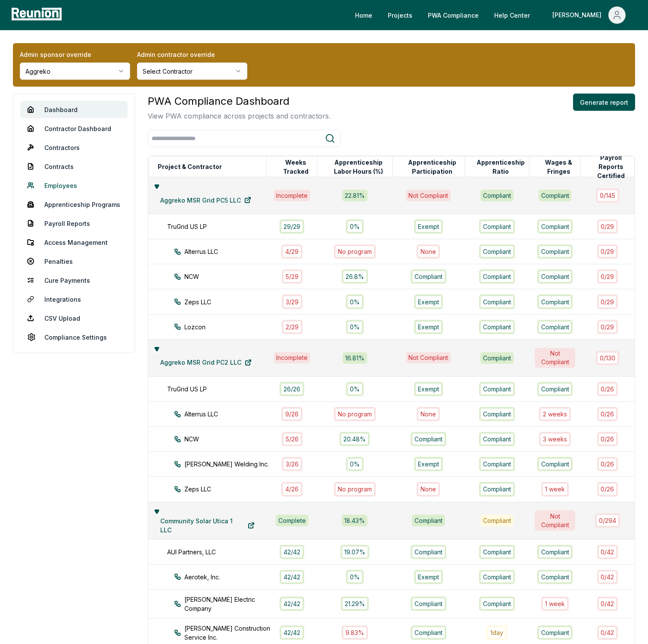  I want to click on div: 3 week s, so click(555, 438).